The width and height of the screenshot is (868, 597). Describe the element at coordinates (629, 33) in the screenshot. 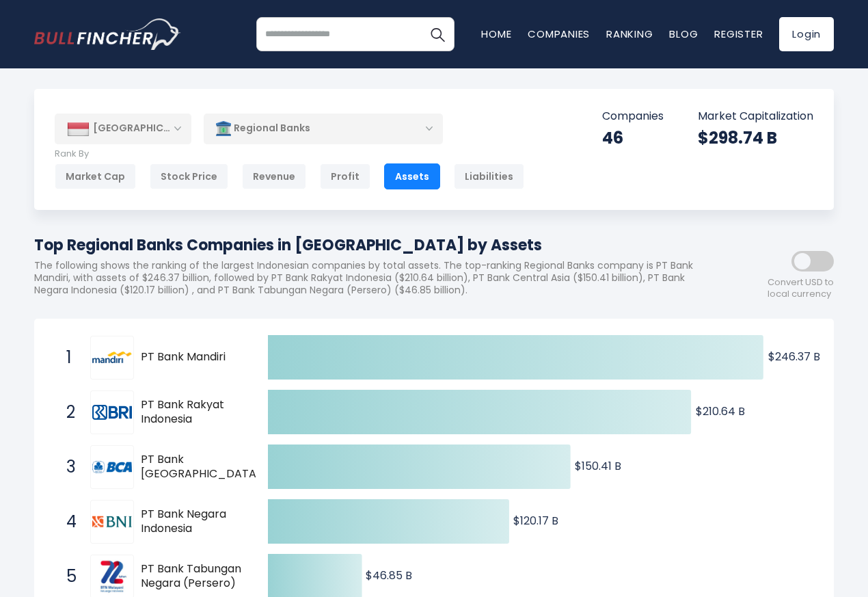

I see `a: Ranking` at that location.